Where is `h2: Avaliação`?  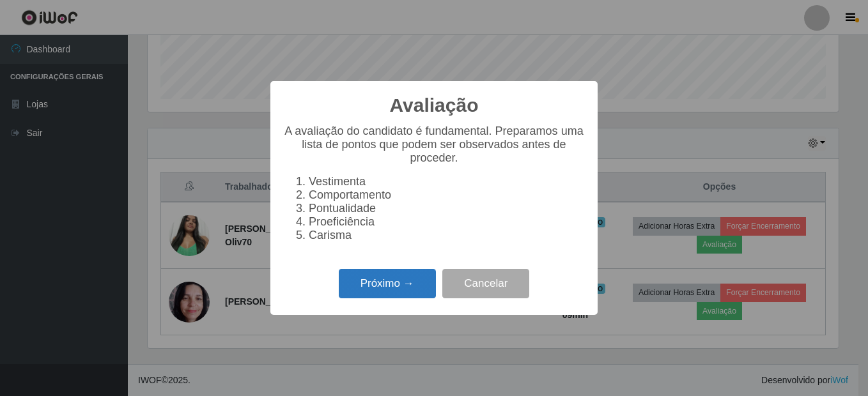
h2: Avaliação is located at coordinates (434, 105).